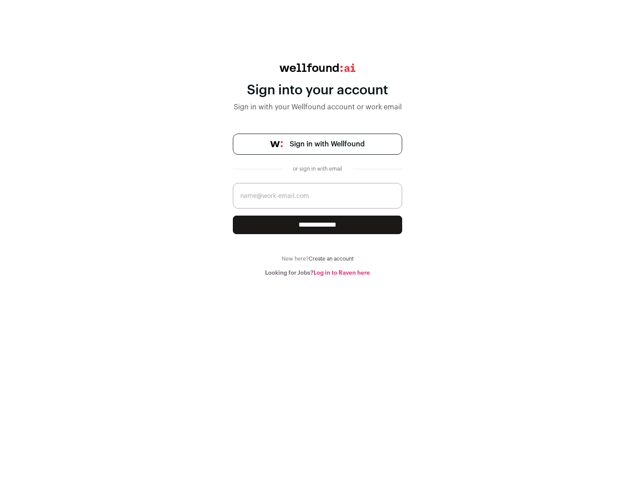  What do you see at coordinates (277, 144) in the screenshot?
I see `img: wellfound-symbol-flush-black-fb3c872781a75f747ccb3a119075da62bfe97bd399995f84a933054e44a575c4.png` at bounding box center [277, 144].